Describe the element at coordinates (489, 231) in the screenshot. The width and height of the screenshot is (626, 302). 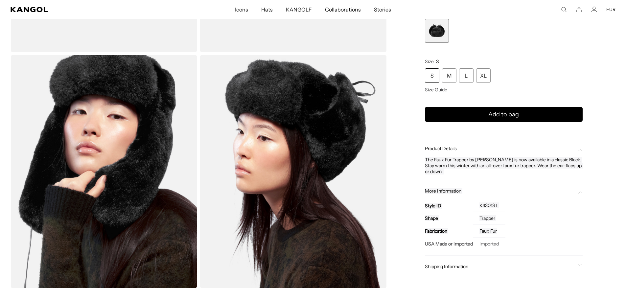
I see `td: Faux Fur` at that location.